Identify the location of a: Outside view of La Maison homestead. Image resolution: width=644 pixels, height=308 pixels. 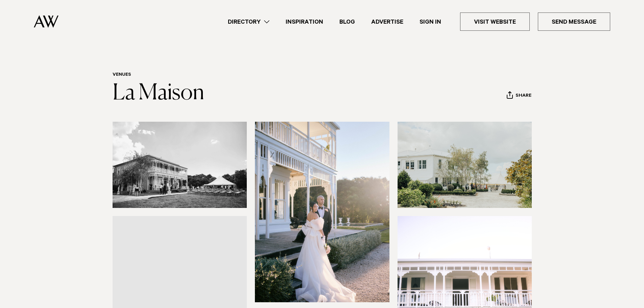
(465, 164).